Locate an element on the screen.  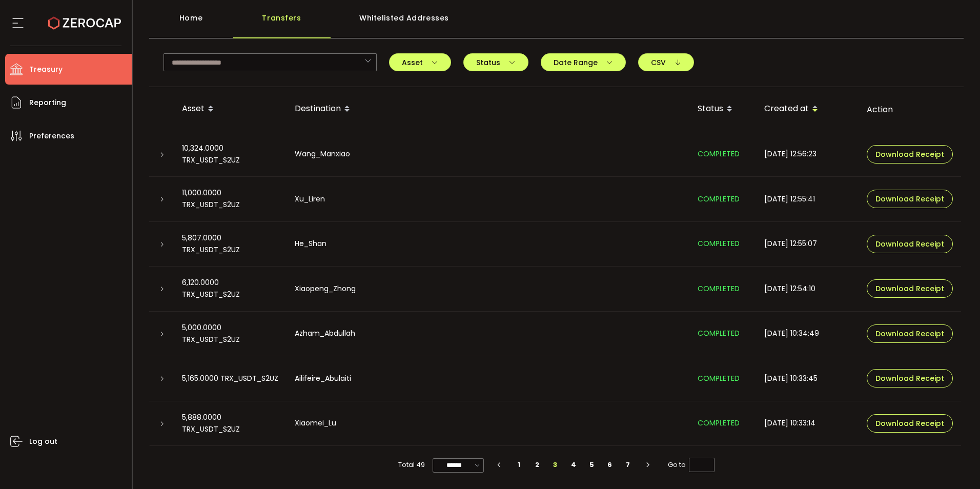
div: He_Shan is located at coordinates (488, 244).